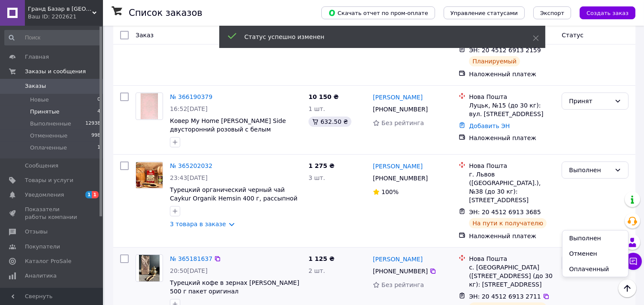 The width and height of the screenshot is (644, 305). I want to click on a: № 365181637, so click(191, 259).